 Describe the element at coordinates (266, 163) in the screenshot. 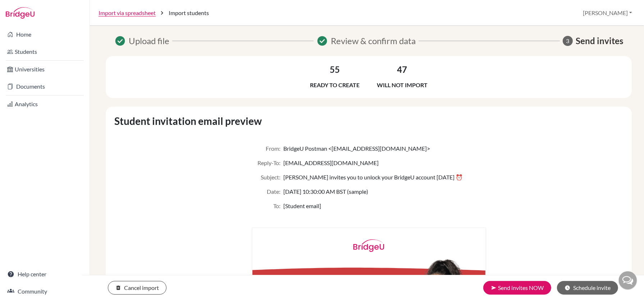

I see `span: Reply-To:` at that location.